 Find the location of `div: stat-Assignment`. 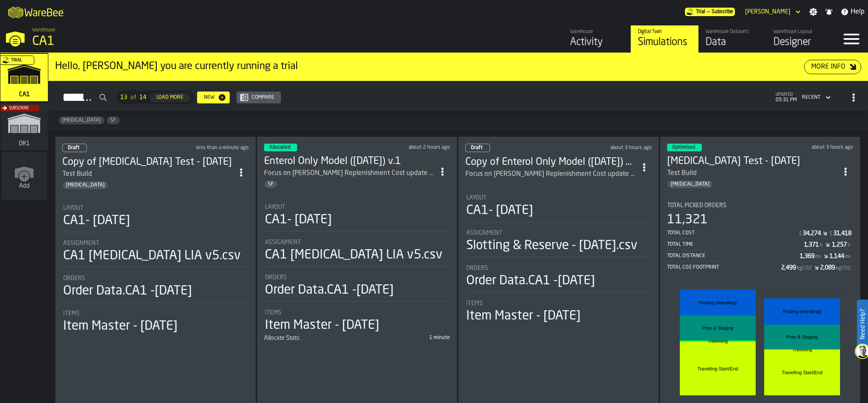

div: stat-Assignment is located at coordinates (558, 243).